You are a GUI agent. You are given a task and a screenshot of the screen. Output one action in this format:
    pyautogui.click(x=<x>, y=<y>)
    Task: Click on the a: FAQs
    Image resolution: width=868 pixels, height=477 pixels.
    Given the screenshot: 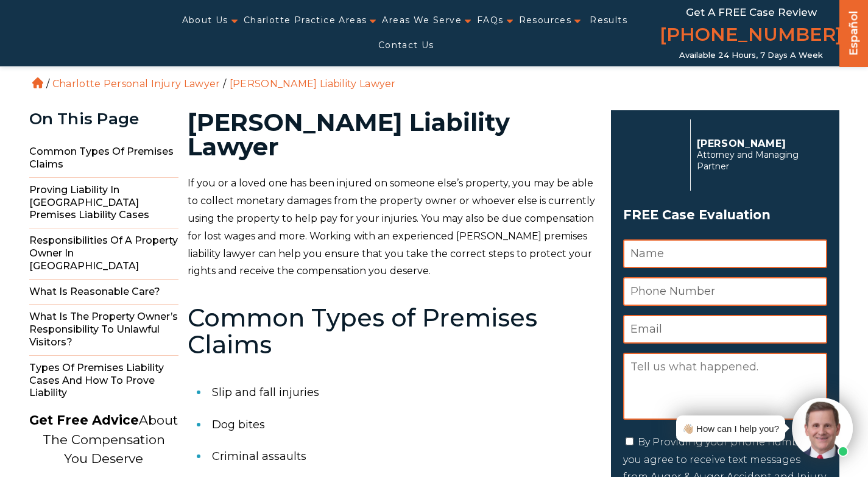 What is the action you would take?
    pyautogui.click(x=490, y=20)
    